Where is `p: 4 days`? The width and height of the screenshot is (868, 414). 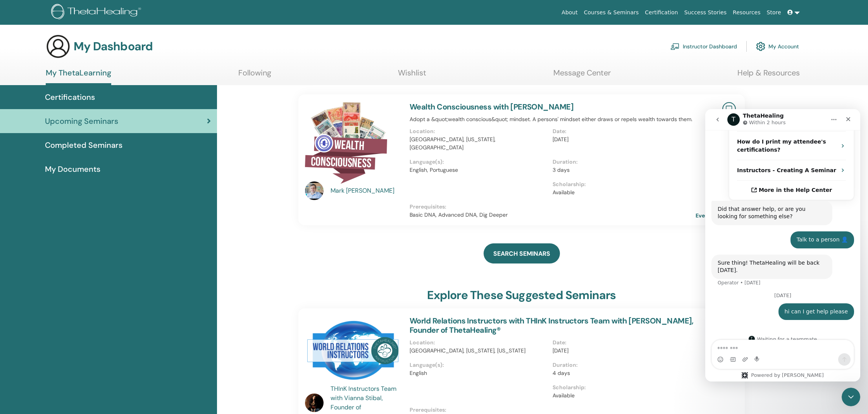
p: 4 days is located at coordinates (621, 374).